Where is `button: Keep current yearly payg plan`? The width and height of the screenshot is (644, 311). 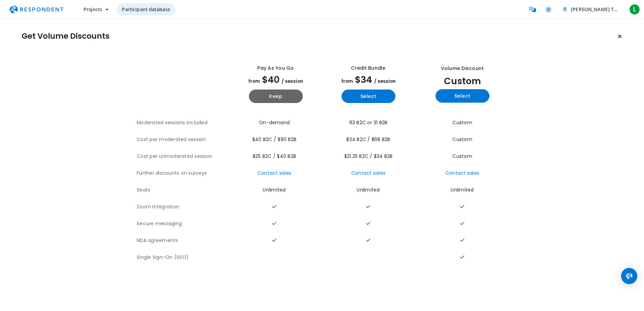 button: Keep current yearly payg plan is located at coordinates (276, 96).